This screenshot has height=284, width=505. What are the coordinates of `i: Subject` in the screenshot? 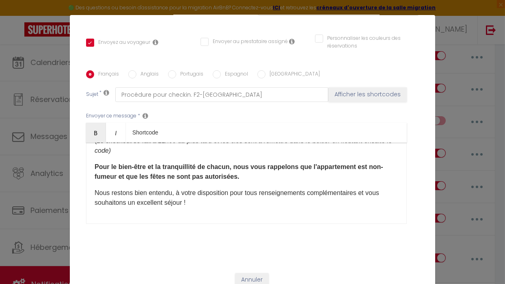 It's located at (106, 93).